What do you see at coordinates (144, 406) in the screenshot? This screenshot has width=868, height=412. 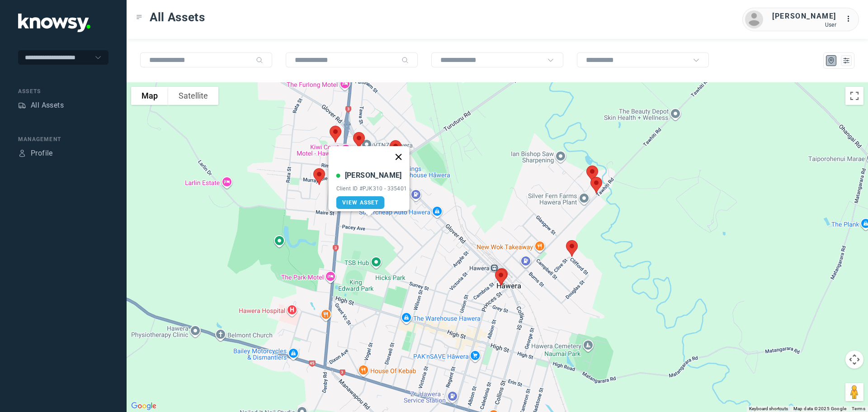 I see `a: Open this area in Google Maps (opens a new window)` at bounding box center [144, 406].